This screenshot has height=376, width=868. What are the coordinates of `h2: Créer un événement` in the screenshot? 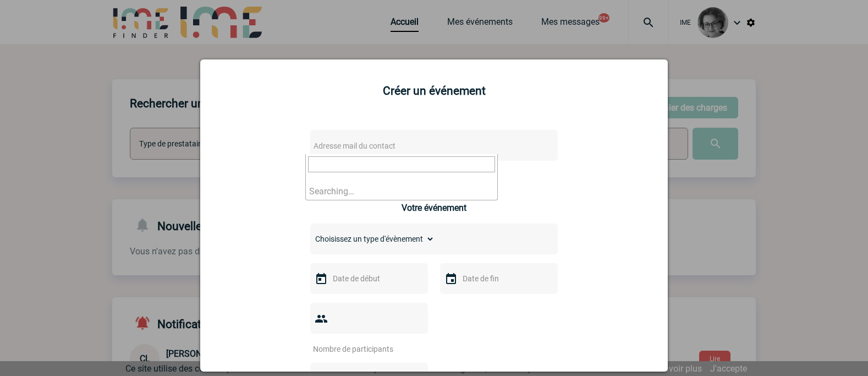 It's located at (434, 91).